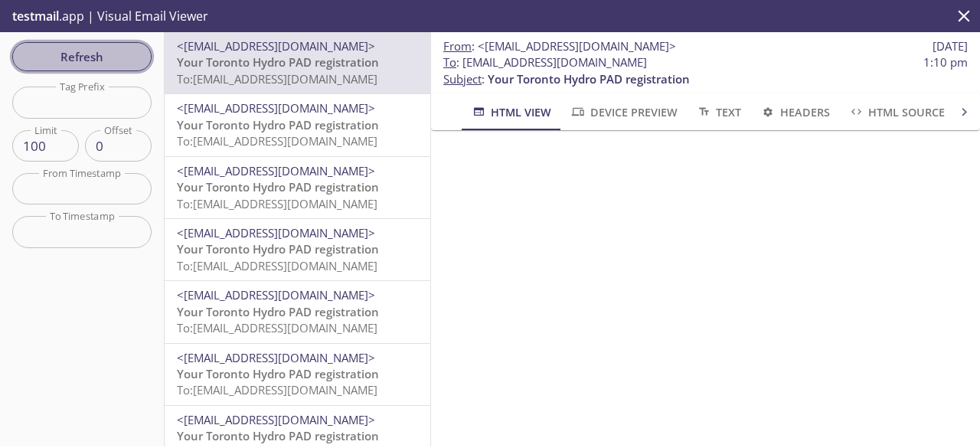  Describe the element at coordinates (450, 62) in the screenshot. I see `span: To` at that location.